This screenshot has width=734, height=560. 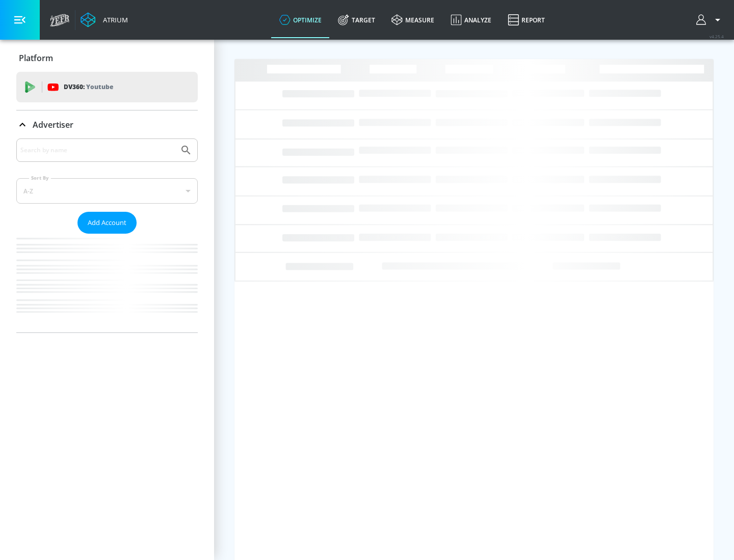 I want to click on a: Analyze, so click(x=471, y=20).